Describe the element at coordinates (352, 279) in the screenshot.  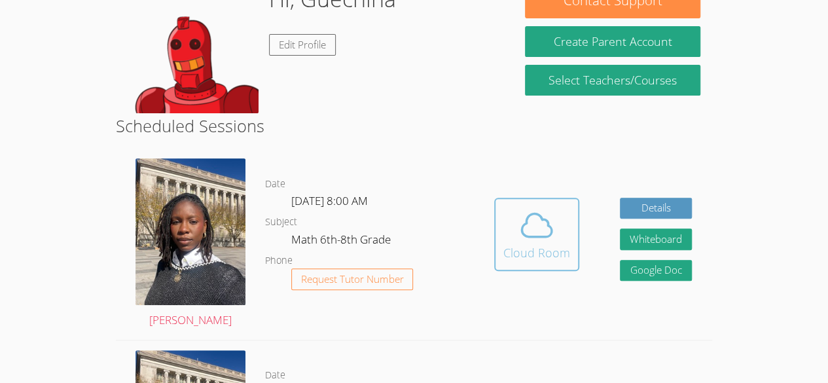
I see `span: Request Tutor Number` at that location.